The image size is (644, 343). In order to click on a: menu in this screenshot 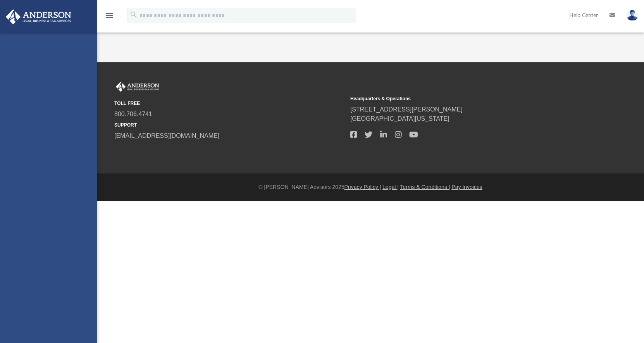, I will do `click(110, 17)`.